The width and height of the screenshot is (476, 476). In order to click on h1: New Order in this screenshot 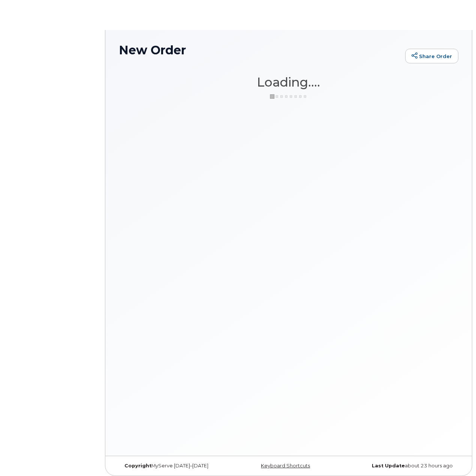, I will do `click(260, 50)`.